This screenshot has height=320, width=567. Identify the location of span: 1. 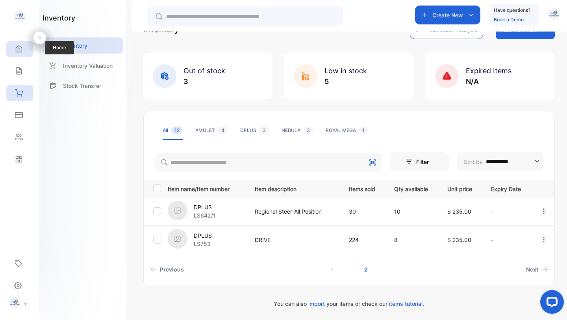
(363, 130).